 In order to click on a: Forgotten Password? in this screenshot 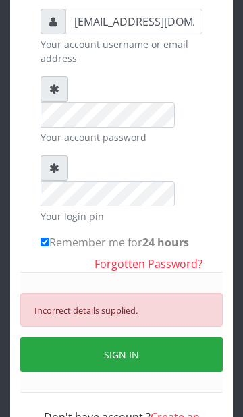, I will do `click(148, 264)`.